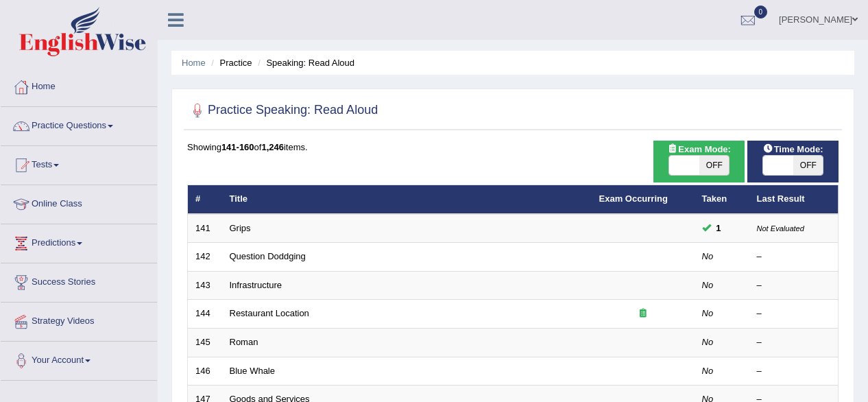 The height and width of the screenshot is (402, 868). I want to click on span: 0, so click(761, 11).